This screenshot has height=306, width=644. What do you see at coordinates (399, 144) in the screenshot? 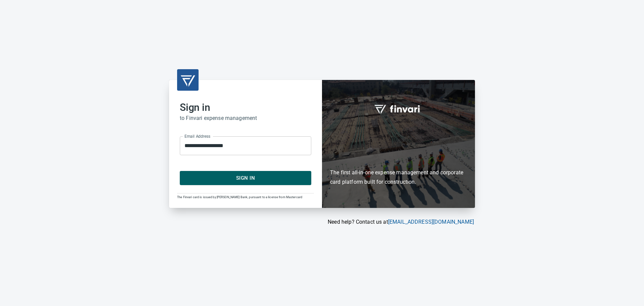
I see `div: Finvari` at bounding box center [399, 144].